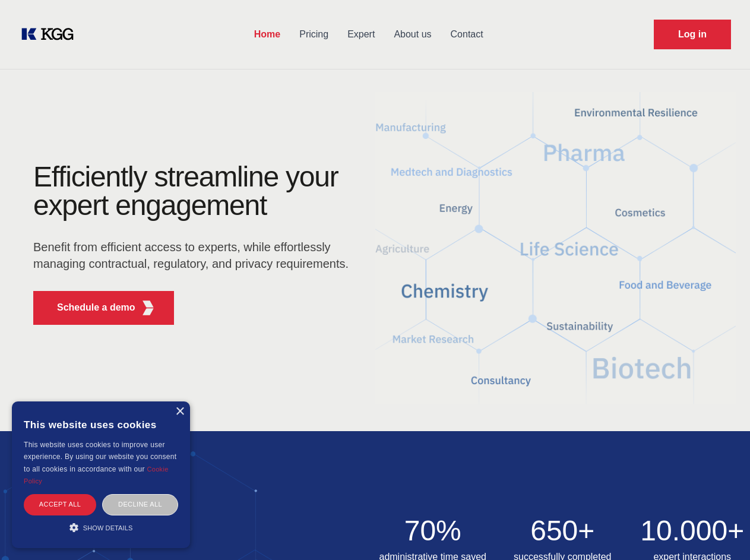  I want to click on div: This website uses cookies, so click(101, 425).